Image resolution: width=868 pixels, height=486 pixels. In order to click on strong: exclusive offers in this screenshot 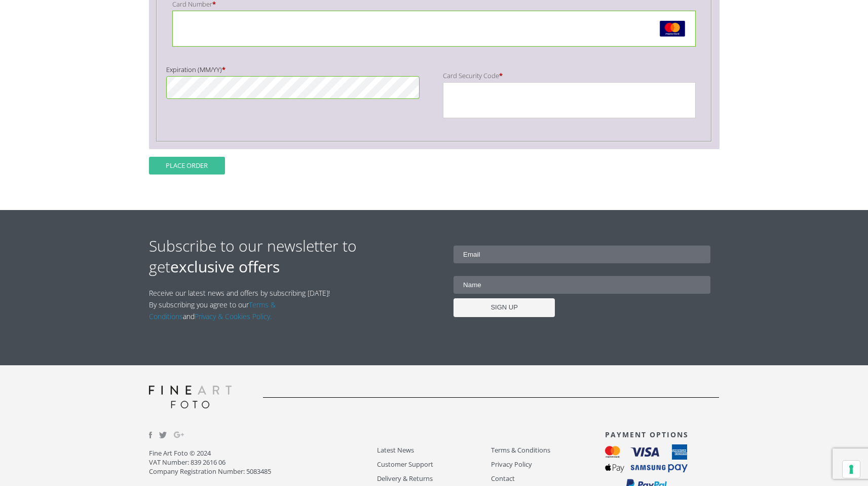, I will do `click(225, 266)`.